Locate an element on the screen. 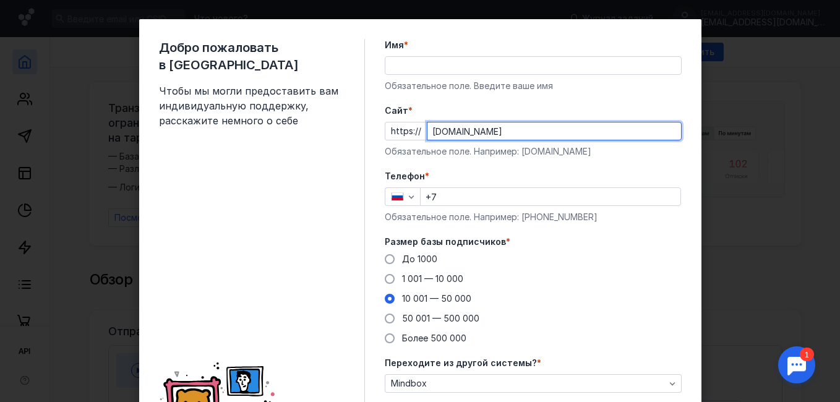 The image size is (840, 402). span: Имя is located at coordinates (394, 45).